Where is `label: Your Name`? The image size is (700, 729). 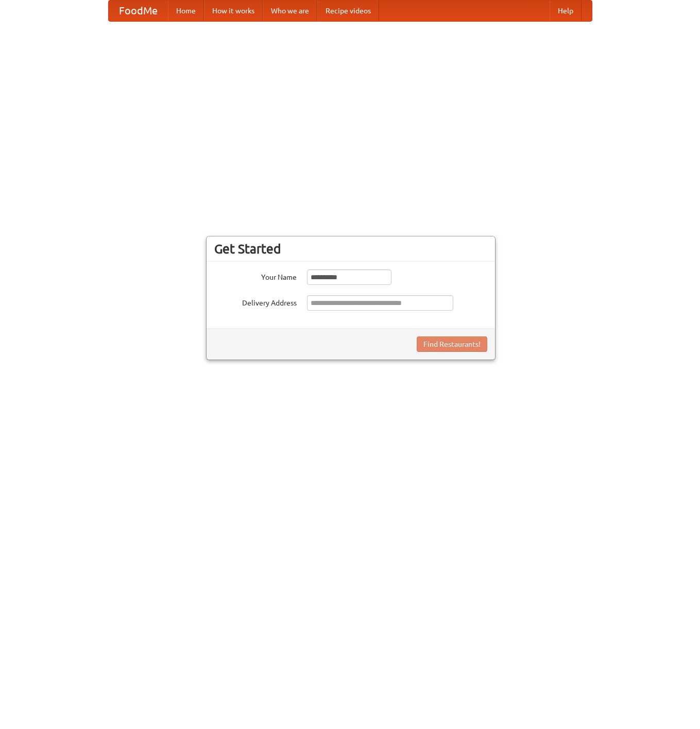
label: Your Name is located at coordinates (256, 275).